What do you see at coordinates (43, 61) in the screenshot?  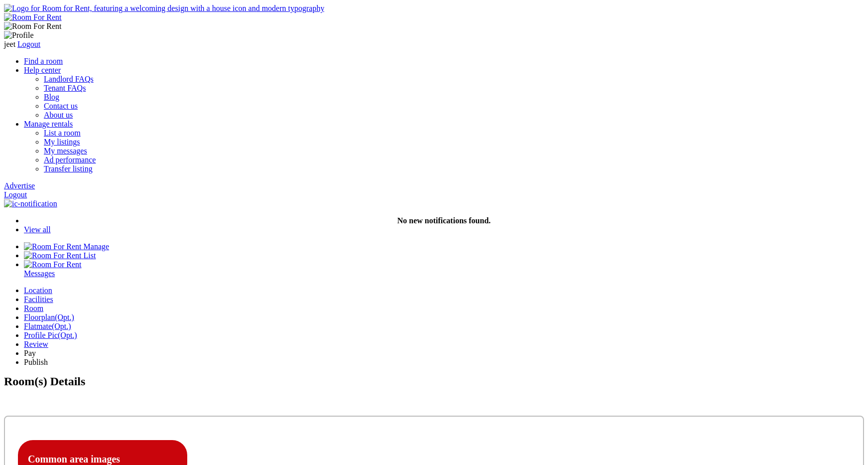 I see `a: Find a room` at bounding box center [43, 61].